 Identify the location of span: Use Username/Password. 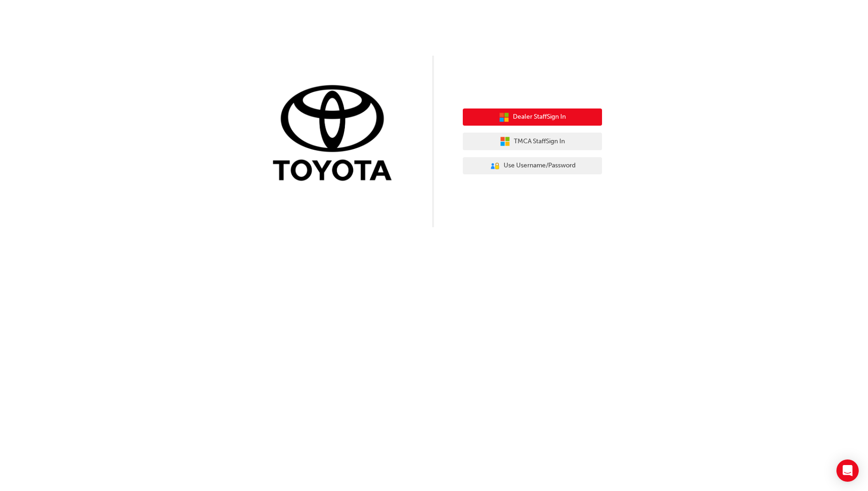
(539, 166).